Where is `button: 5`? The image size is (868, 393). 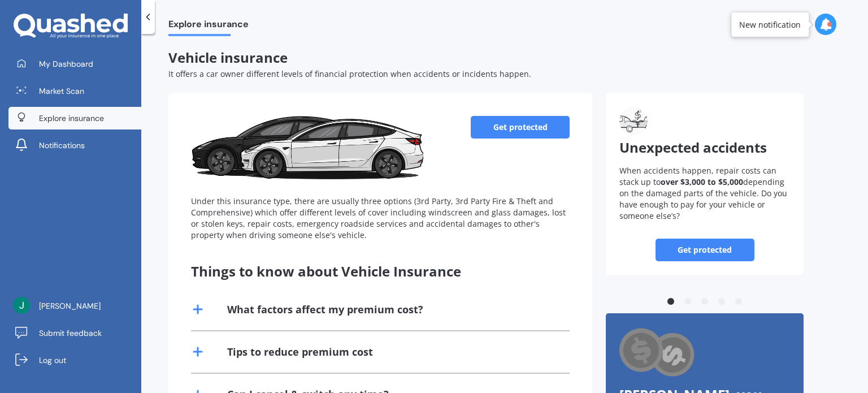 button: 5 is located at coordinates (738, 302).